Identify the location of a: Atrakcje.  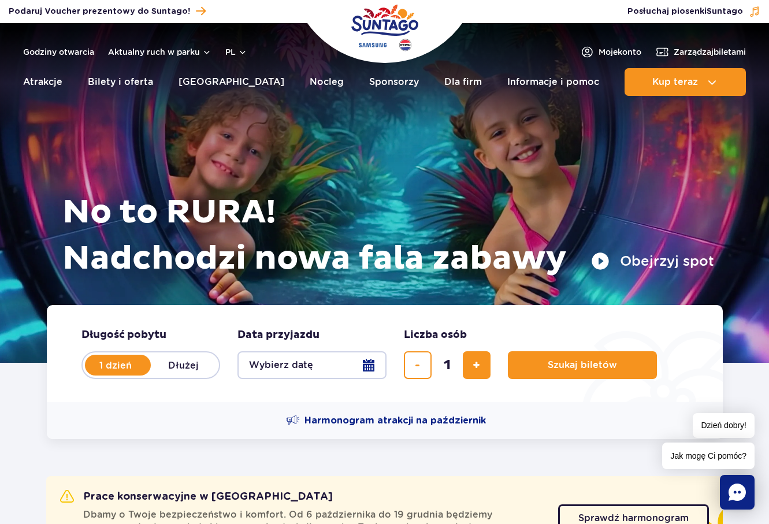
(43, 82).